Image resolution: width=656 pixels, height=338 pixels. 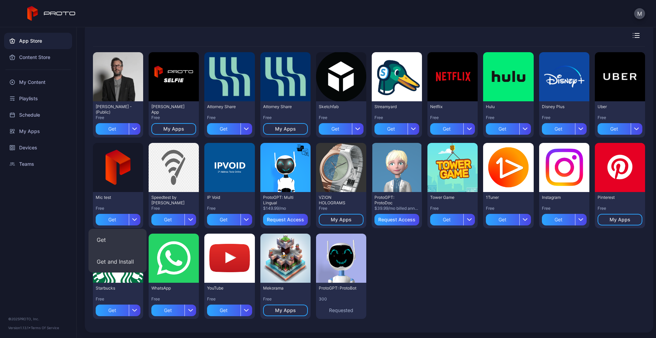 What do you see at coordinates (170, 200) in the screenshot?
I see `div: Speedtest by Ookla` at bounding box center [170, 200].